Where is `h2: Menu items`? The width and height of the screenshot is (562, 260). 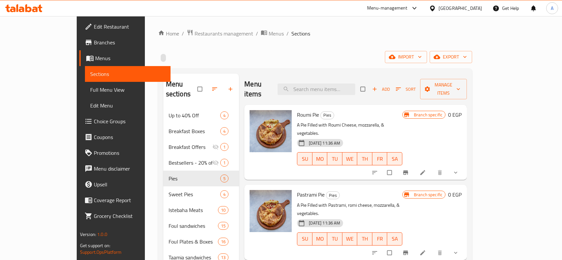
h2: Menu items is located at coordinates (257, 89).